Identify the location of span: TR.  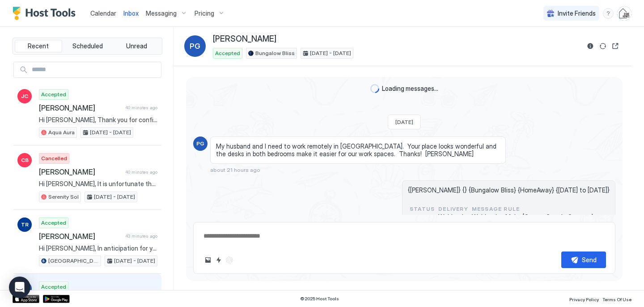
(25, 225).